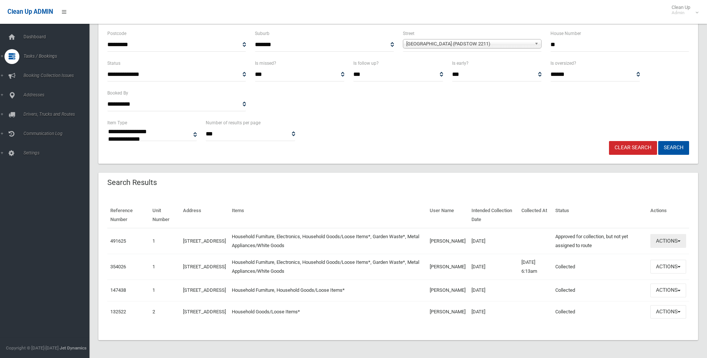 This screenshot has height=358, width=707. I want to click on th: Reference Number, so click(128, 215).